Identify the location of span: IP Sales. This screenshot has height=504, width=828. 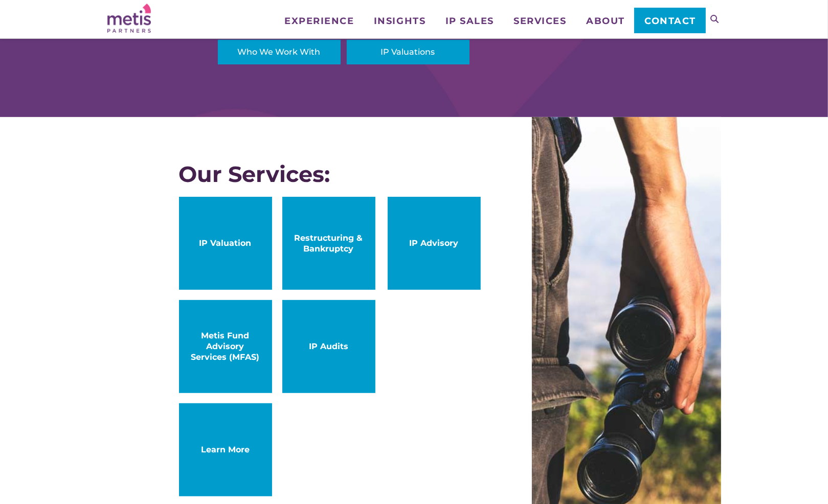
(470, 21).